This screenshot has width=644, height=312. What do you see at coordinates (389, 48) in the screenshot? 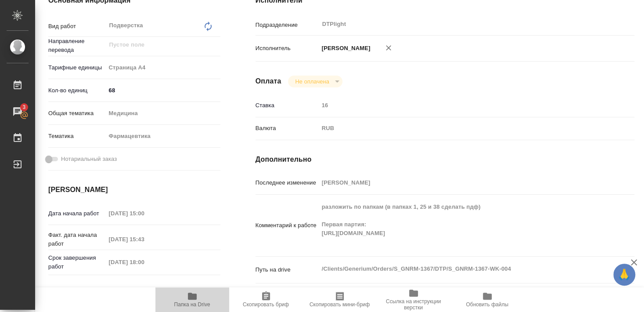
I see `button: Удалить исполнителя` at bounding box center [389, 48].